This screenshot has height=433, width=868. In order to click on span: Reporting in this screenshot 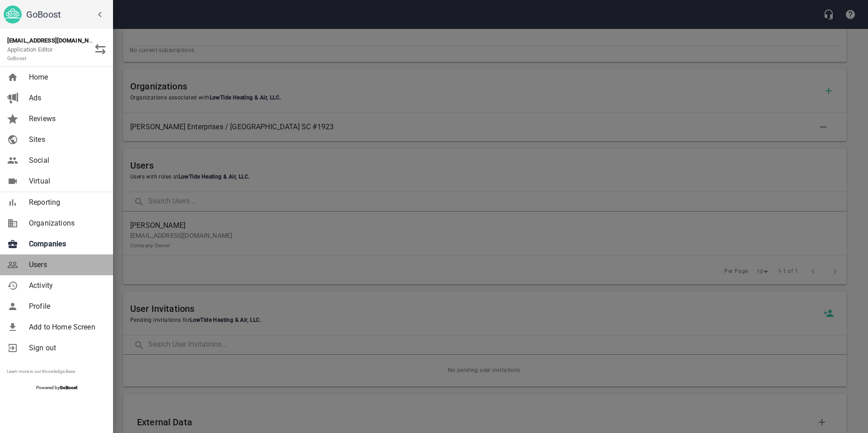, I will do `click(66, 203)`.